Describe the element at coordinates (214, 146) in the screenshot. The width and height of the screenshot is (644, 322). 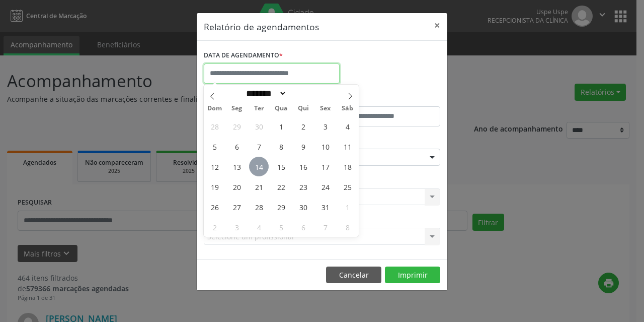
I see `span: Outubro 5, 2025` at that location.